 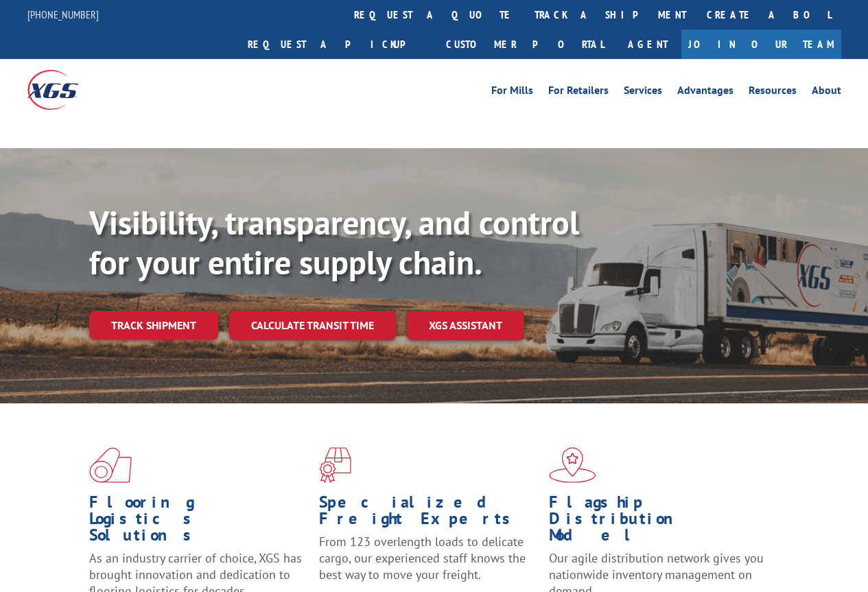 What do you see at coordinates (199, 523) in the screenshot?
I see `h1: Flooring Logistics Solutions` at bounding box center [199, 523].